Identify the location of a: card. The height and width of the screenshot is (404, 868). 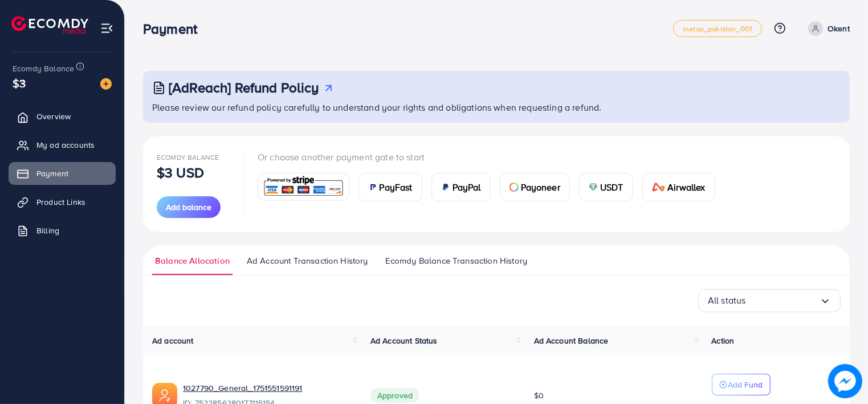
(303, 187).